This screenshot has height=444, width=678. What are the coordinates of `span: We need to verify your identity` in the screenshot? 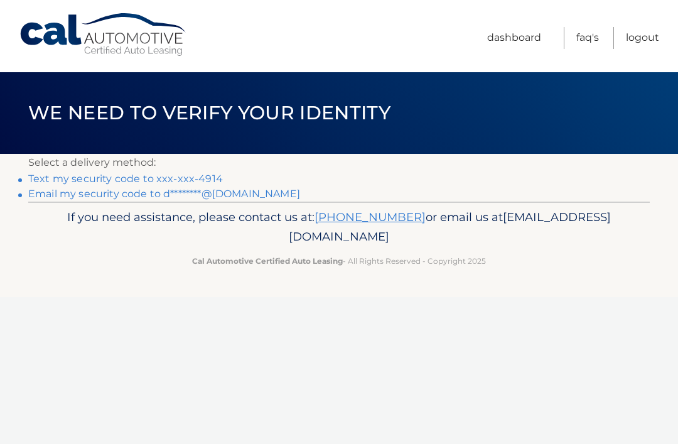 It's located at (209, 112).